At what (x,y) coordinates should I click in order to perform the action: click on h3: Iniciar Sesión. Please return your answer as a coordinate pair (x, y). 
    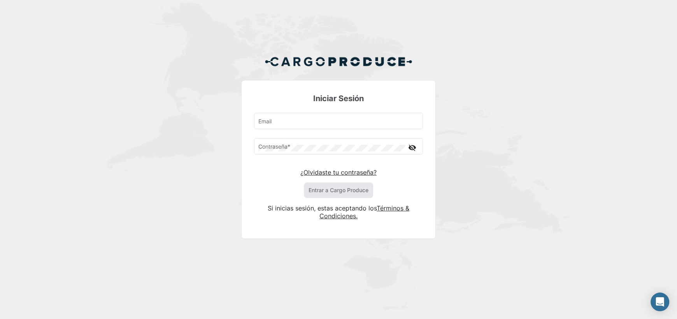
    Looking at the image, I should click on (339, 98).